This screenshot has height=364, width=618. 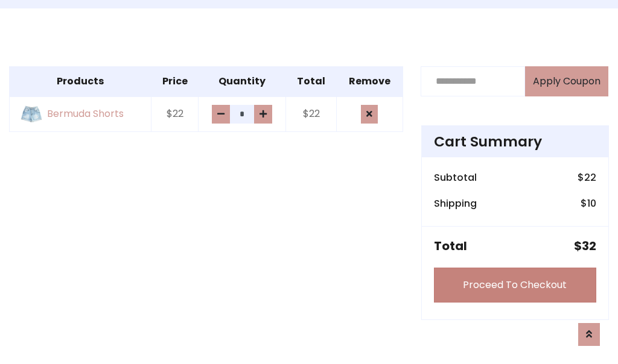 I want to click on th: Products, so click(x=80, y=81).